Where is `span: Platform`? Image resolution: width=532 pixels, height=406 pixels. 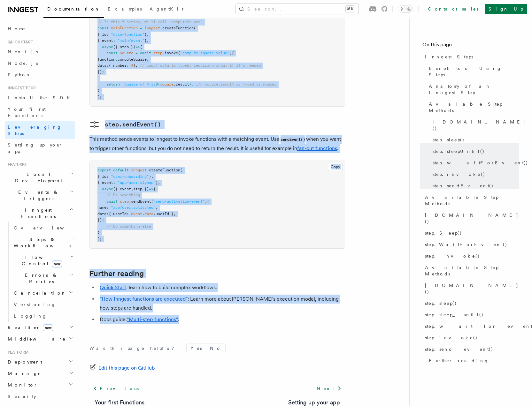
span: Platform is located at coordinates (17, 352).